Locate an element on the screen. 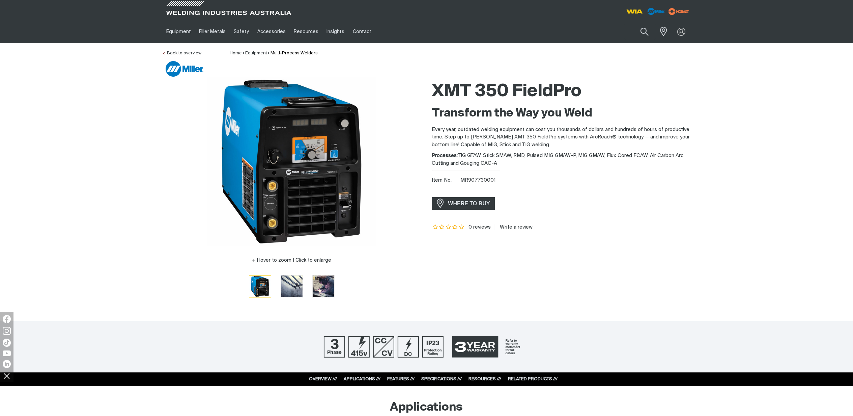 This screenshot has width=853, height=416. nav: Breadcrumb is located at coordinates (274, 53).